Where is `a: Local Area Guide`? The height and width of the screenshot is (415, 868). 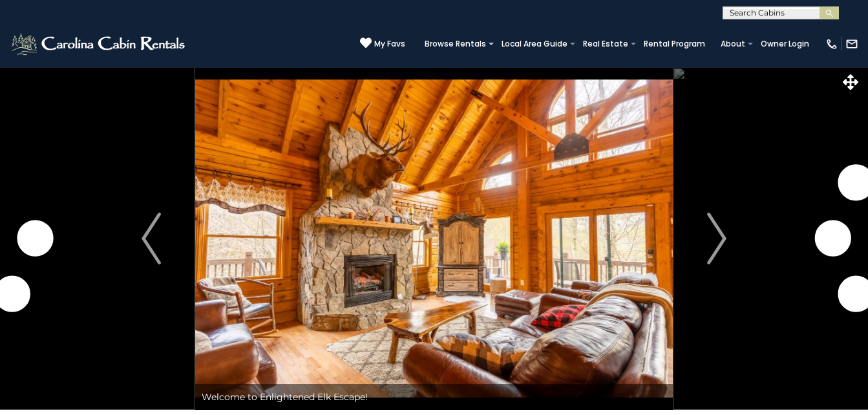
a: Local Area Guide is located at coordinates (534, 44).